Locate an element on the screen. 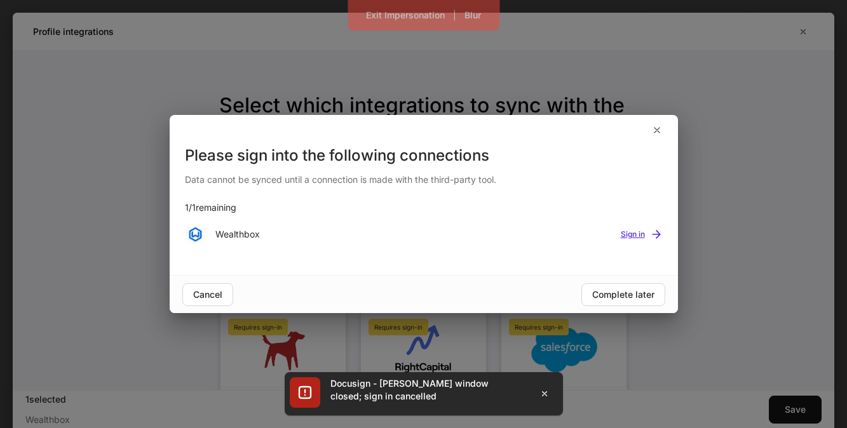  div: Blur is located at coordinates (473, 15).